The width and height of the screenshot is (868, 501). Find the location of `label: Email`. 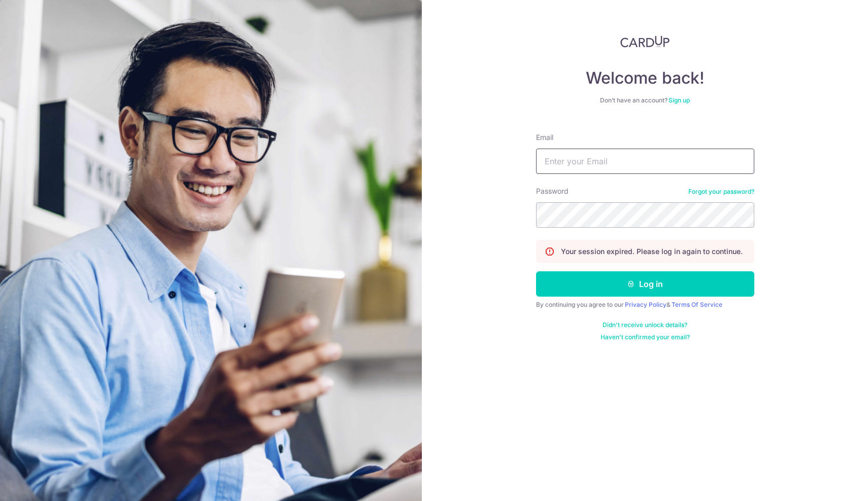

label: Email is located at coordinates (545, 138).